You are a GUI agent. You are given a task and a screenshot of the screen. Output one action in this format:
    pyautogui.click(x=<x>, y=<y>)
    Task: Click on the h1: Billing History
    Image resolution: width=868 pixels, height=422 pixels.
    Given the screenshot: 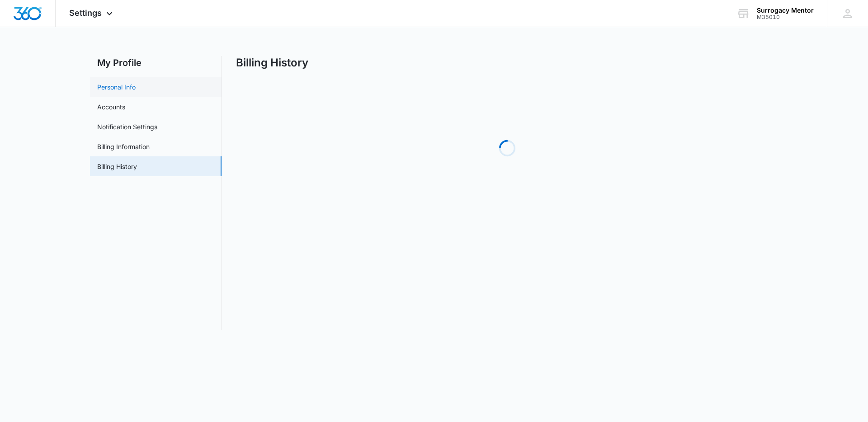 What is the action you would take?
    pyautogui.click(x=272, y=63)
    